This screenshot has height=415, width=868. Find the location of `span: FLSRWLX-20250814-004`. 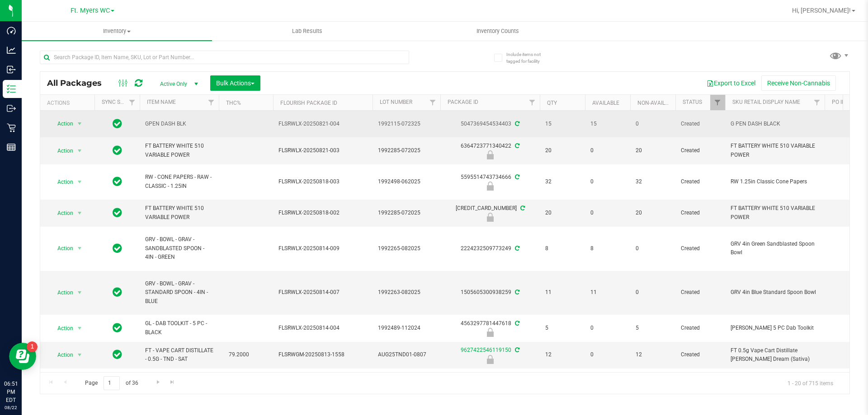

span: FLSRWLX-20250814-004 is located at coordinates (323, 328).